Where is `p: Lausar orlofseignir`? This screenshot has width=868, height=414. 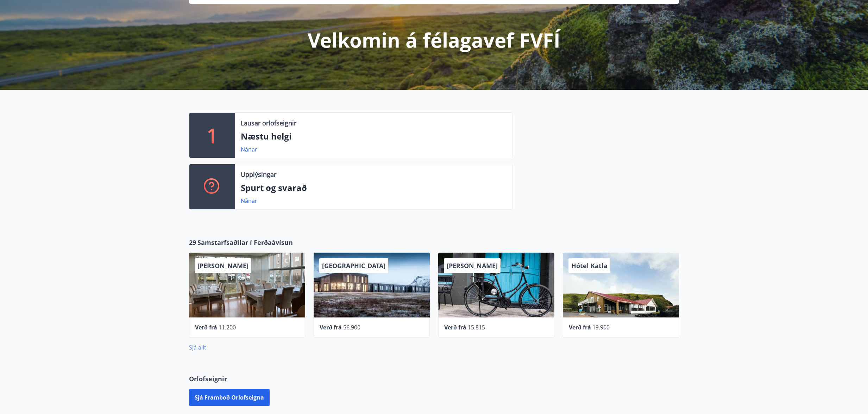 p: Lausar orlofseignir is located at coordinates (268, 123).